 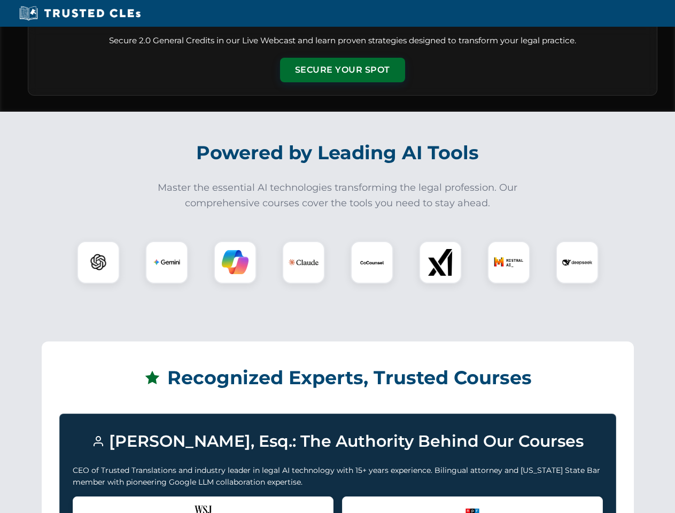 I want to click on img: CoCounsel Logo, so click(x=372, y=262).